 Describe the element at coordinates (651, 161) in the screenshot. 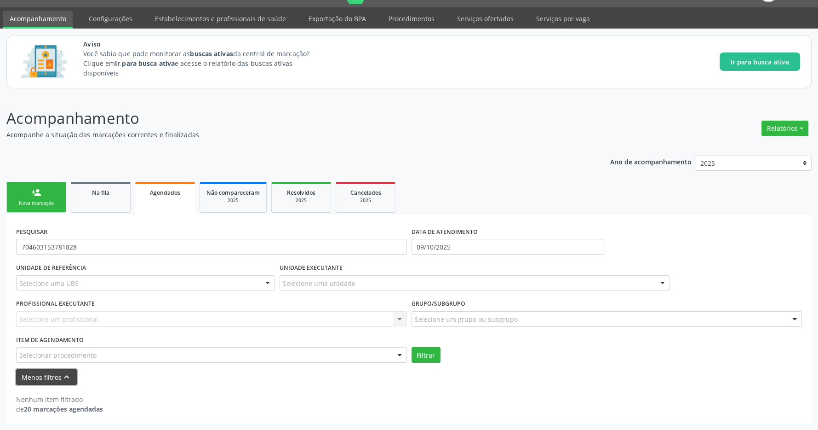

I see `p: Ano de acompanhamento` at that location.